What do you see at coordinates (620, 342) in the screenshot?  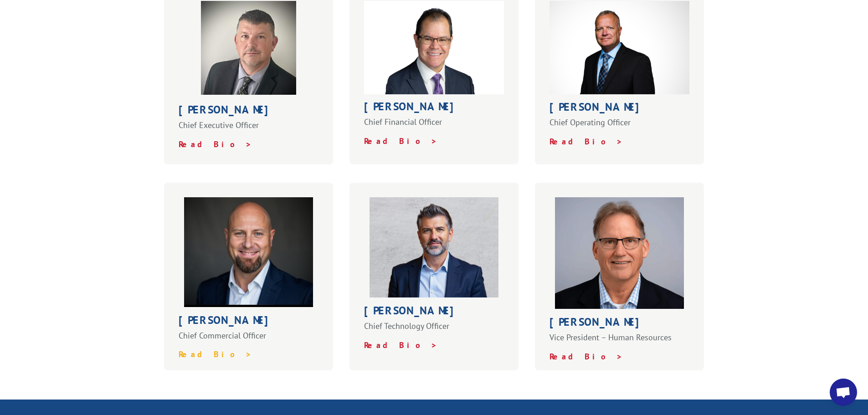 I see `p: Vice President – Human Resources` at bounding box center [620, 342].